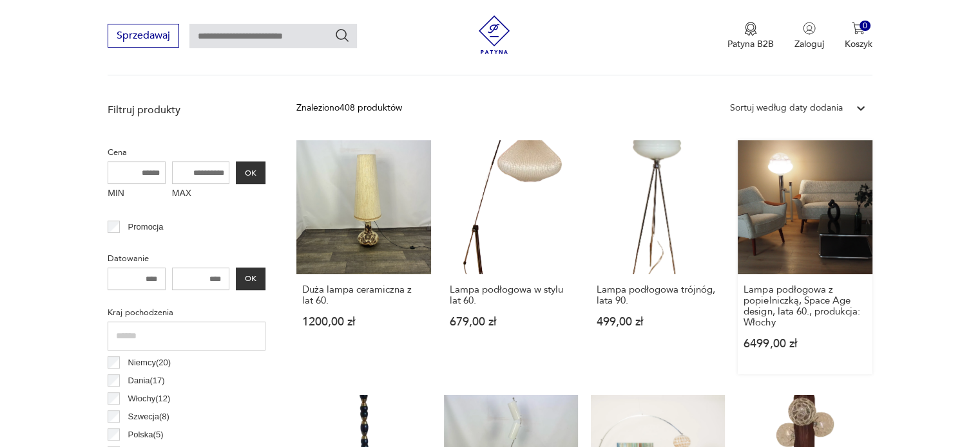  Describe the element at coordinates (143, 37) in the screenshot. I see `a: Sprzedawaj` at that location.